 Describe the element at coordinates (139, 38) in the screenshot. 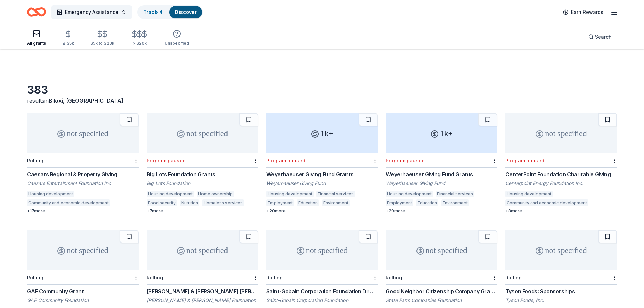

I see `button: > $20k` at that location.